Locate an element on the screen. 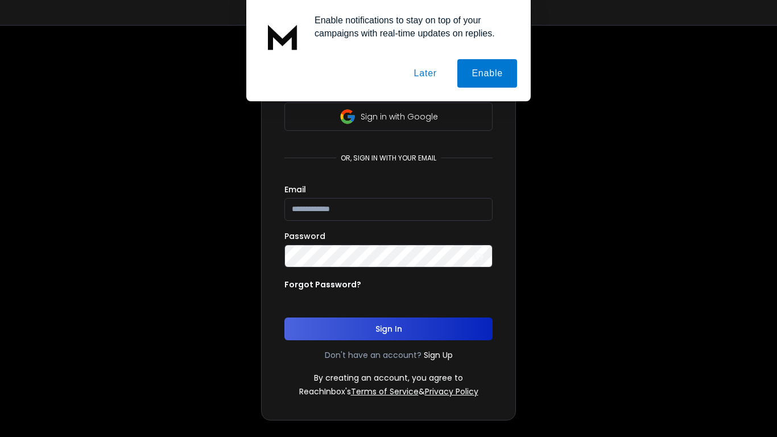 Image resolution: width=777 pixels, height=437 pixels. button: Sign in with Google is located at coordinates (389, 117).